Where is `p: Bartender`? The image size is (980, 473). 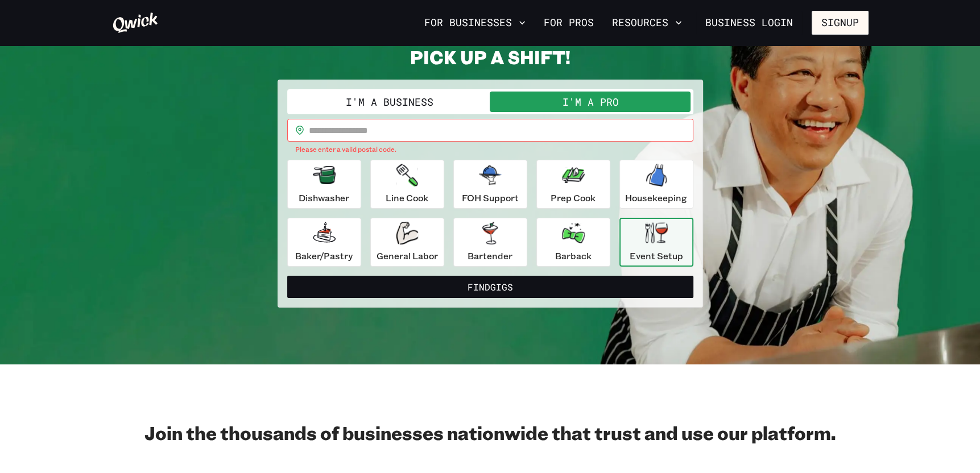 p: Bartender is located at coordinates (490, 256).